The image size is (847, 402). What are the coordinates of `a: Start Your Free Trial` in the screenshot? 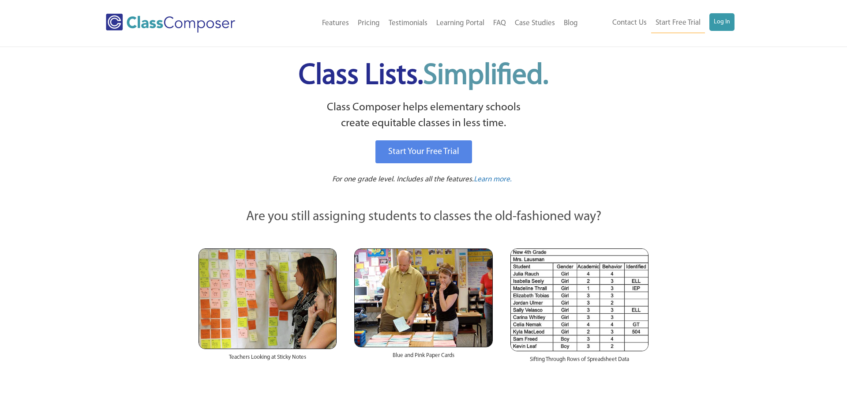 It's located at (424, 152).